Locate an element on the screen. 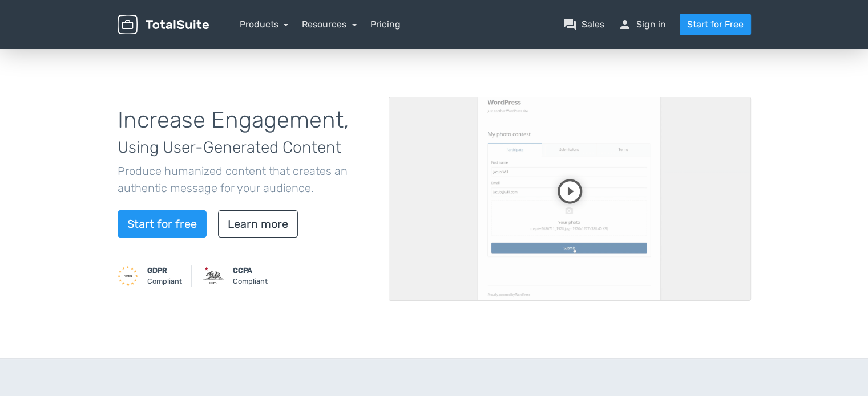 Image resolution: width=868 pixels, height=396 pixels. img: CCPA is located at coordinates (213, 276).